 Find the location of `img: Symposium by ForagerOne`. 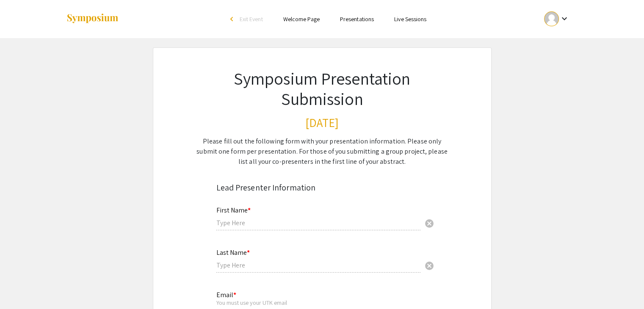

img: Symposium by ForagerOne is located at coordinates (92, 18).